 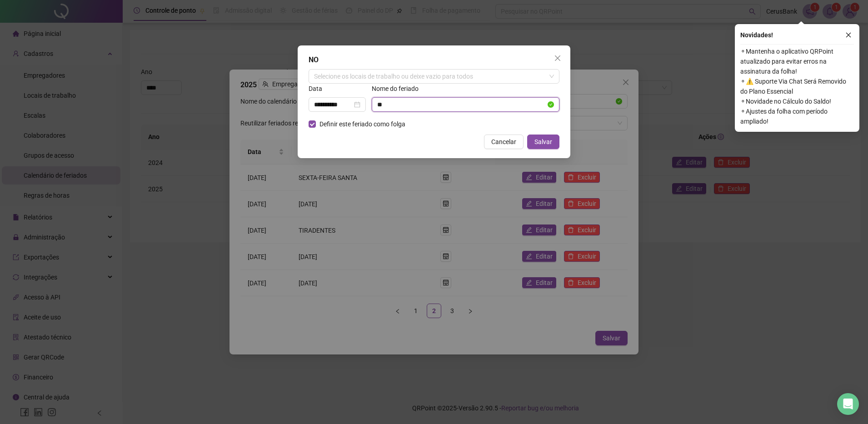 What do you see at coordinates (434, 60) in the screenshot?
I see `div: NO` at bounding box center [434, 60].